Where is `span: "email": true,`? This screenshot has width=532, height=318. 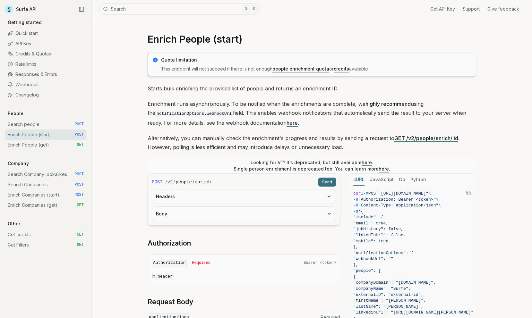
span: "email": true, is located at coordinates (370, 223).